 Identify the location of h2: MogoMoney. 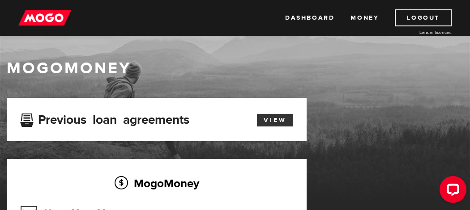
(157, 184).